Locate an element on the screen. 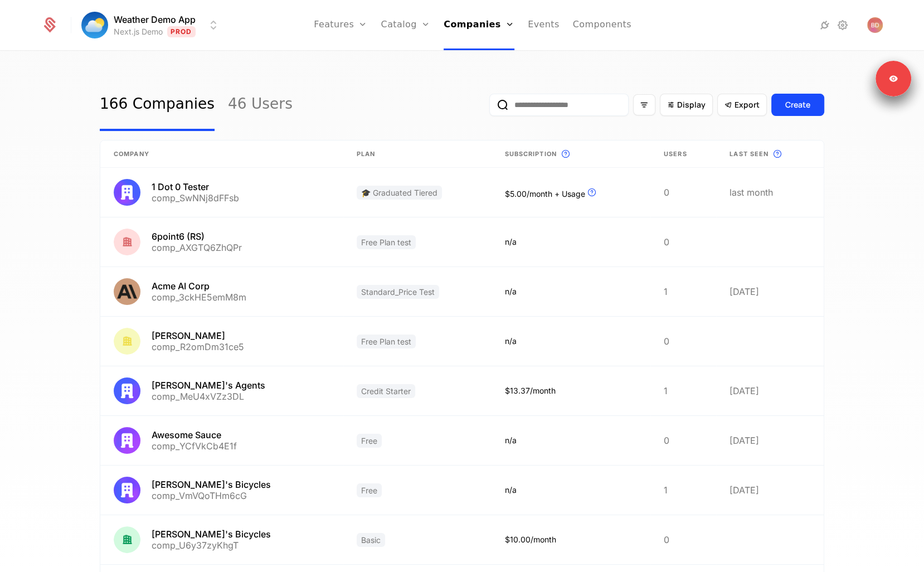 This screenshot has width=924, height=572. button: Export is located at coordinates (742, 104).